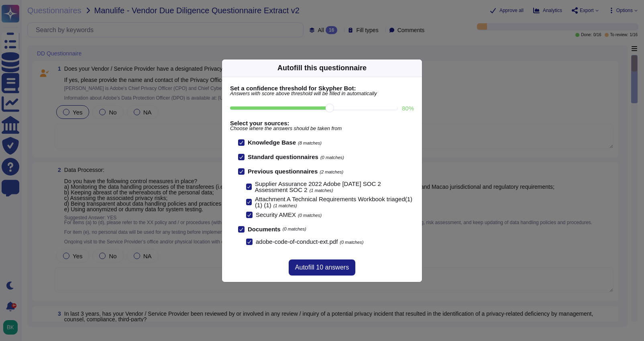 The width and height of the screenshot is (644, 341). Describe the element at coordinates (296, 241) in the screenshot. I see `span: adobe-code-of-conduct-ext.pdf` at that location.